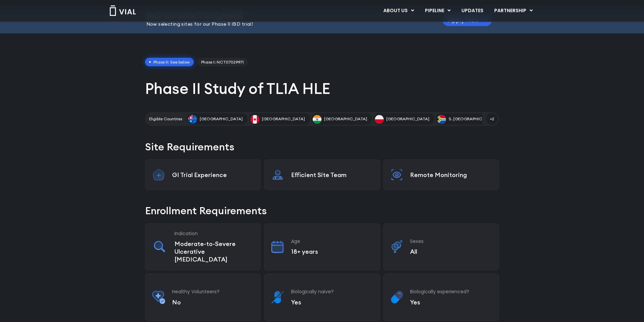 Image resolution: width=644 pixels, height=322 pixels. Describe the element at coordinates (255, 119) in the screenshot. I see `img: Canada` at that location.